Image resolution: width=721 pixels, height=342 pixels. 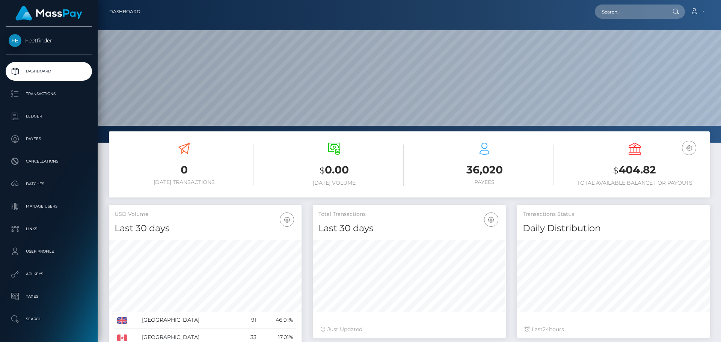 I want to click on span: 24, so click(x=546, y=329).